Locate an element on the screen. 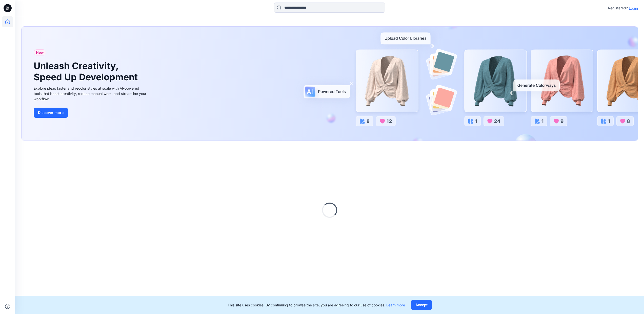 The image size is (644, 314). p: Registered? is located at coordinates (618, 8).